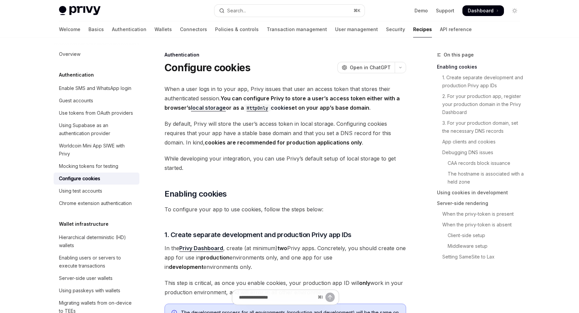  What do you see at coordinates (96, 191) in the screenshot?
I see `a: Using test accounts` at bounding box center [96, 191].